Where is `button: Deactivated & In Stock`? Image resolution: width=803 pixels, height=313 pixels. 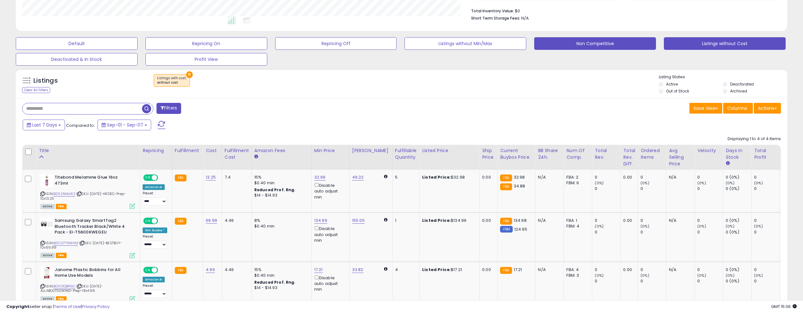 button: Deactivated & In Stock is located at coordinates (77, 59).